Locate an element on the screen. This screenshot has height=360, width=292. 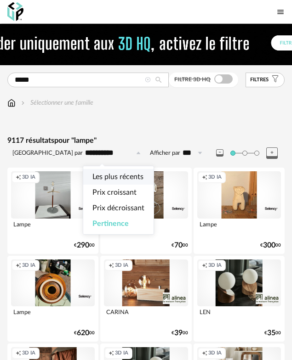
div: Sélectionner une famille is located at coordinates (56, 103).